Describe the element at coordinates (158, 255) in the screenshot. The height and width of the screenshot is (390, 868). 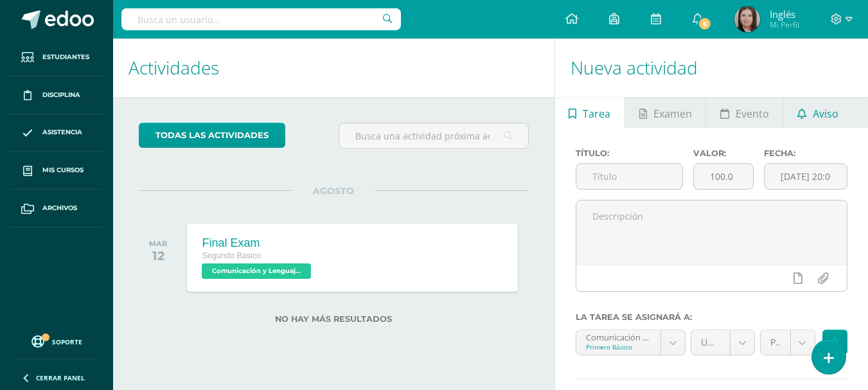
I see `div: 12` at that location.